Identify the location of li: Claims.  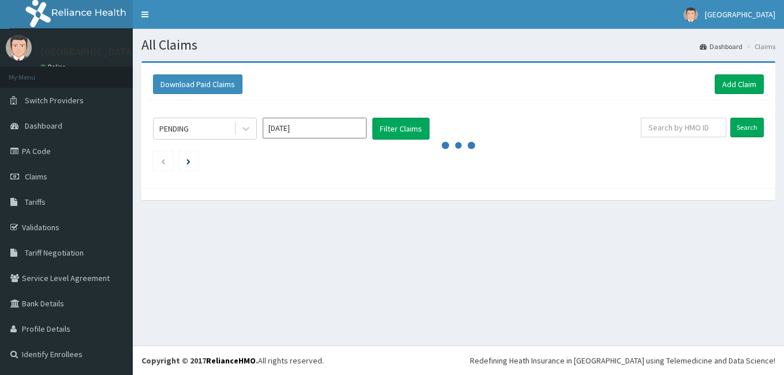
(760, 46).